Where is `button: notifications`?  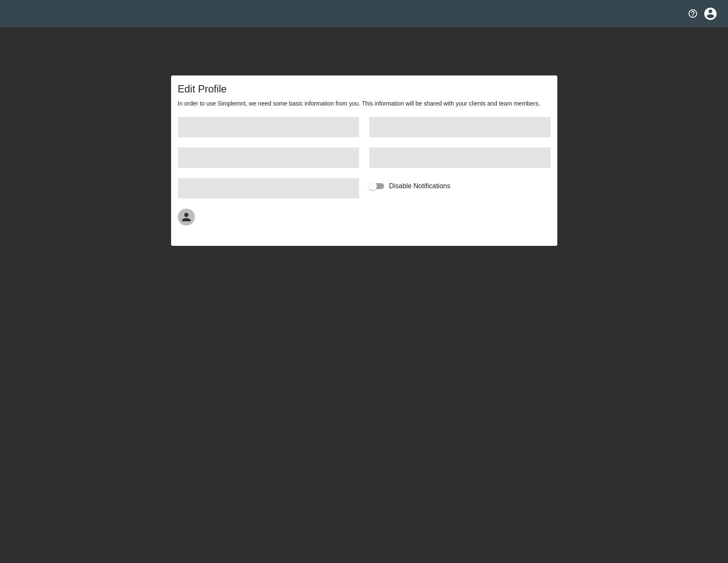
button: notifications is located at coordinates (693, 14).